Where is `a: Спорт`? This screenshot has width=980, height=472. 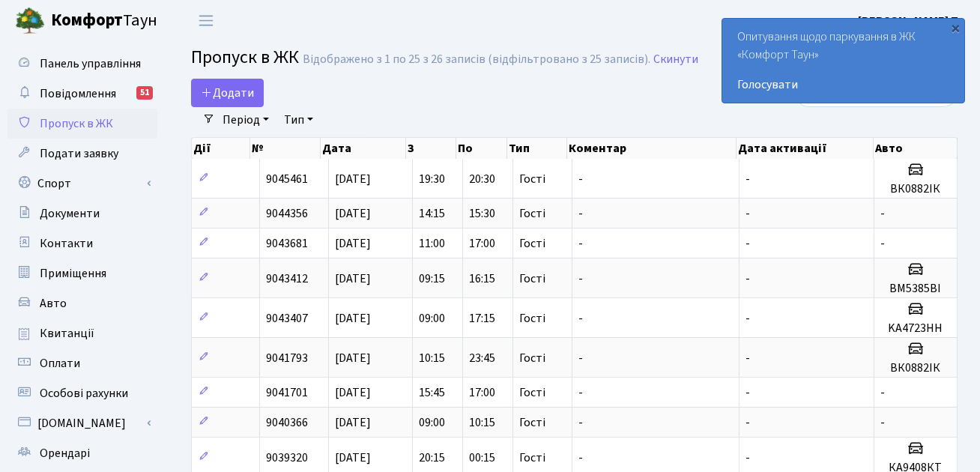
a: Спорт is located at coordinates (82, 183).